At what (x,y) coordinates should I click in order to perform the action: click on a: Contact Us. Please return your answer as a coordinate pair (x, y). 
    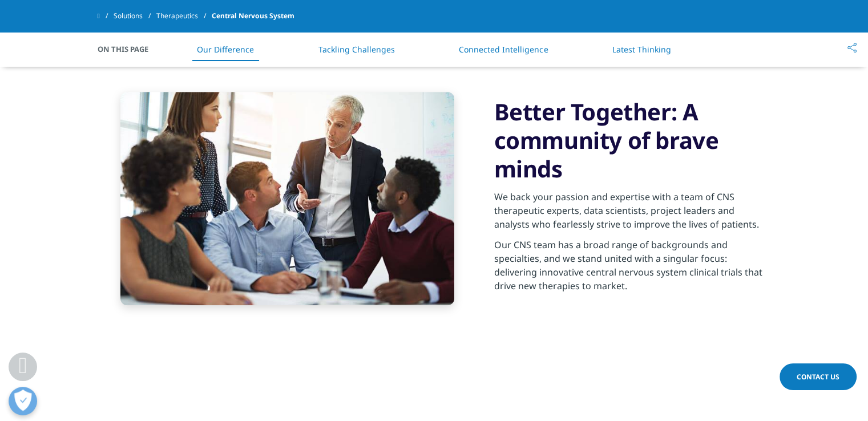
    Looking at the image, I should click on (818, 377).